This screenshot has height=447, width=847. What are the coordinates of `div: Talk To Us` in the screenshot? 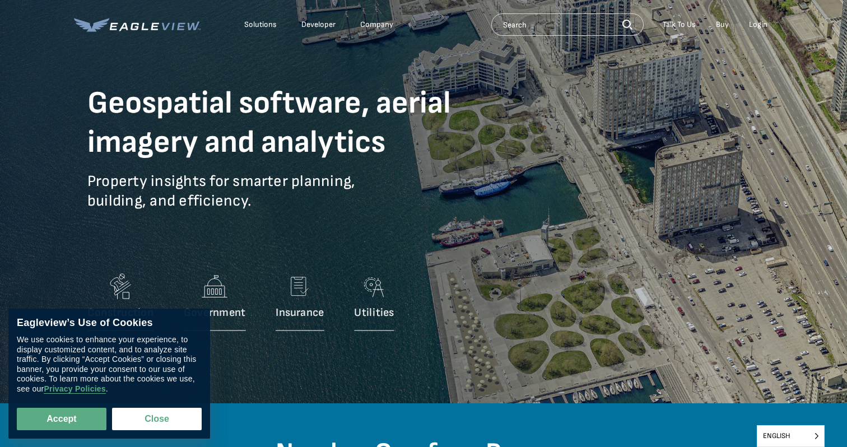 It's located at (679, 25).